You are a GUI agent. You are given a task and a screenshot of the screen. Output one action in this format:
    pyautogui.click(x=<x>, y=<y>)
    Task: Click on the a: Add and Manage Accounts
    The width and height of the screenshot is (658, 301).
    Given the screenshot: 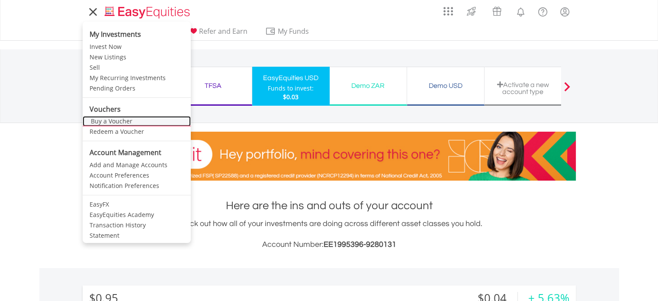 What is the action you would take?
    pyautogui.click(x=137, y=165)
    